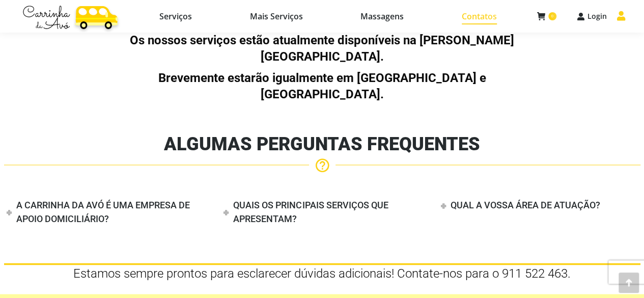 The width and height of the screenshot is (644, 298). I want to click on span: Massagens, so click(382, 16).